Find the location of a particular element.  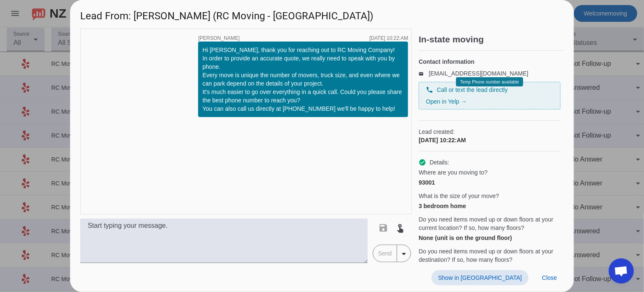

span: Lead created: is located at coordinates (489, 132).